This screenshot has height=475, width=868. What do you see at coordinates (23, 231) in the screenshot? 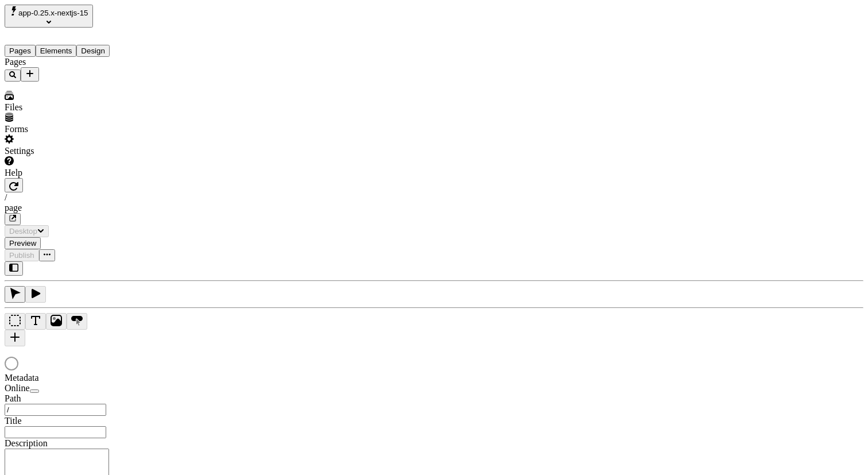
I see `span: Desktop` at bounding box center [23, 231].